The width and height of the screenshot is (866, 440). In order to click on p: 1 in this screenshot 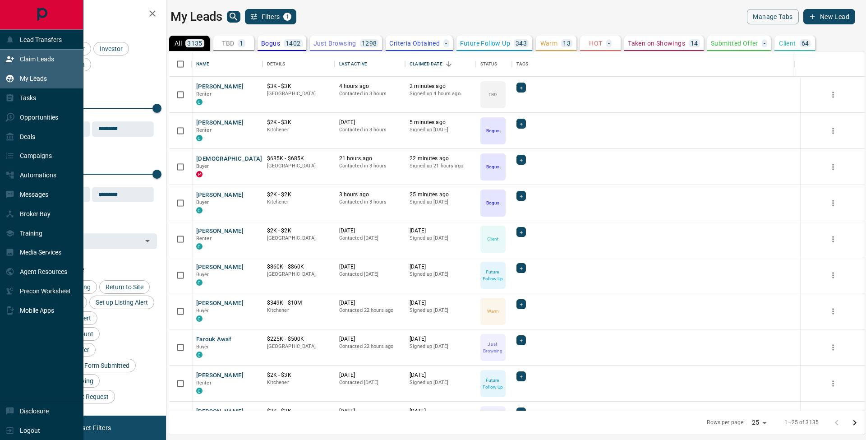, I will do `click(241, 43)`.